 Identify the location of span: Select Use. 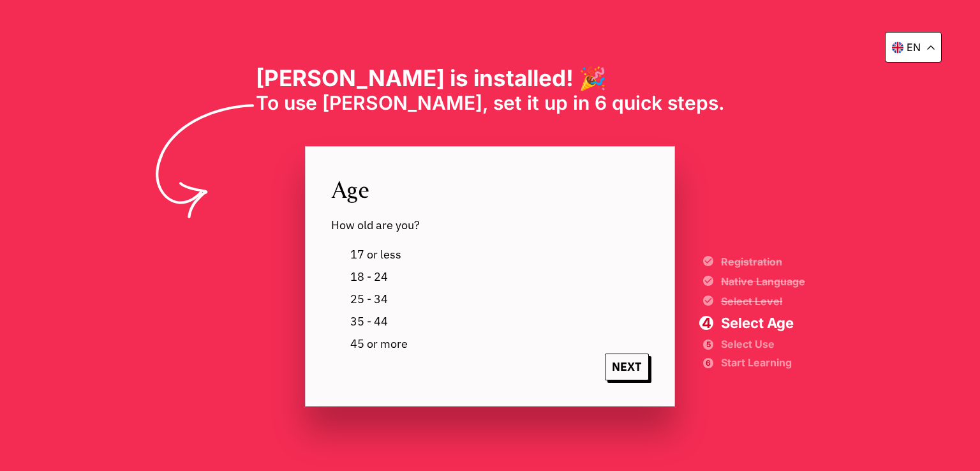
(763, 344).